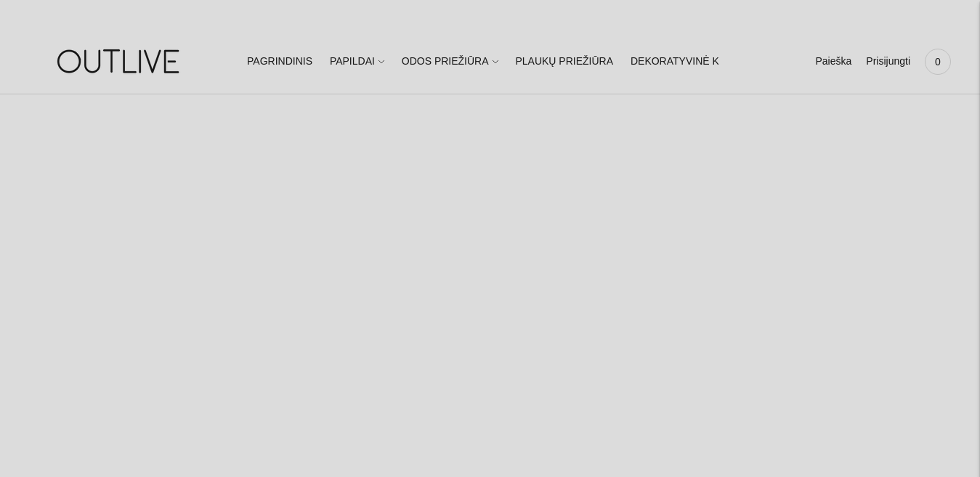 This screenshot has height=477, width=980. I want to click on a: PAGRINDINIS, so click(280, 61).